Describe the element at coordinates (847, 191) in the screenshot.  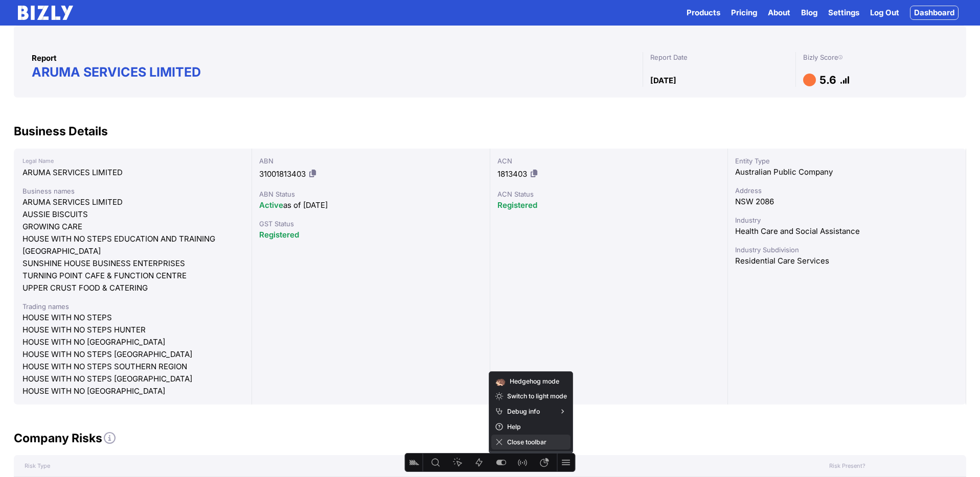
I see `div: Address` at that location.